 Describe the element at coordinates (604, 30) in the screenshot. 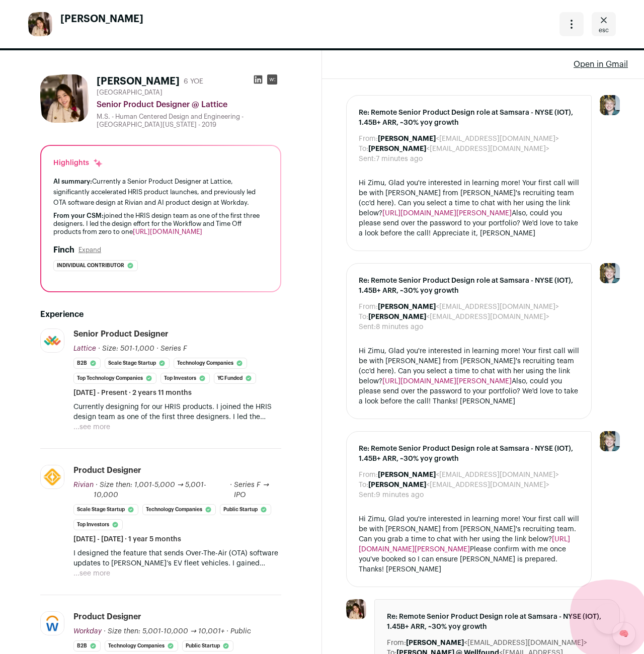

I see `span: esc` at that location.